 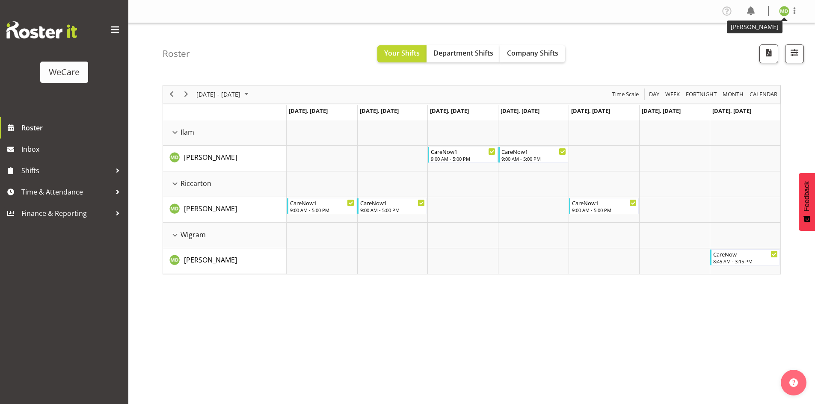 What do you see at coordinates (673, 94) in the screenshot?
I see `span: Week` at bounding box center [673, 94].